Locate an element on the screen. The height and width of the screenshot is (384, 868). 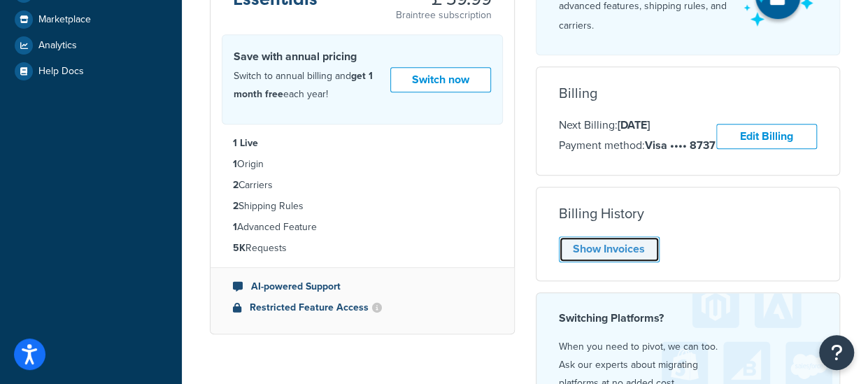
a: Marketplace is located at coordinates (91, 20).